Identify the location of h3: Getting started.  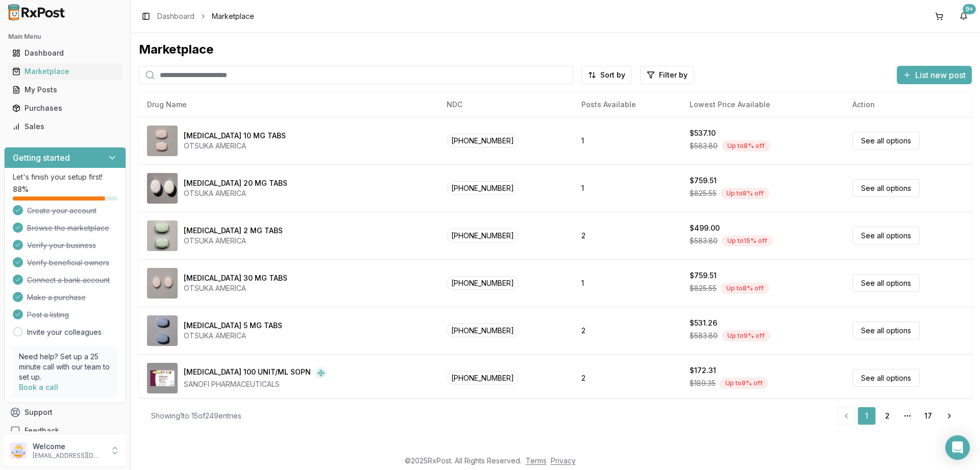
(41, 158).